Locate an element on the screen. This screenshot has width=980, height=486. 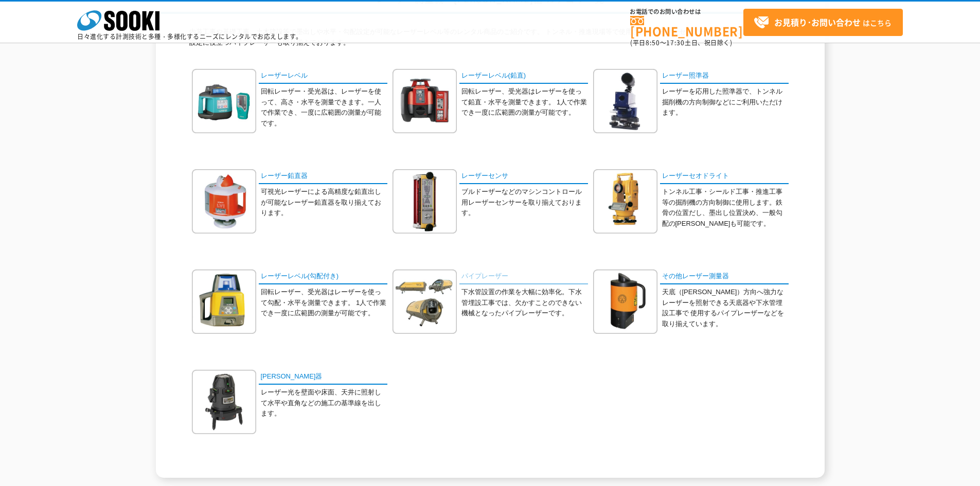
img: その他レーザー測量器 is located at coordinates (625, 301).